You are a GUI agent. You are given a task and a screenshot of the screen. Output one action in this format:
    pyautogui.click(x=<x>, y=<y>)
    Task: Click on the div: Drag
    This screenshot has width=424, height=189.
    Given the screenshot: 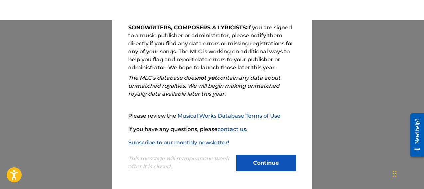 What is the action you would take?
    pyautogui.click(x=394, y=173)
    